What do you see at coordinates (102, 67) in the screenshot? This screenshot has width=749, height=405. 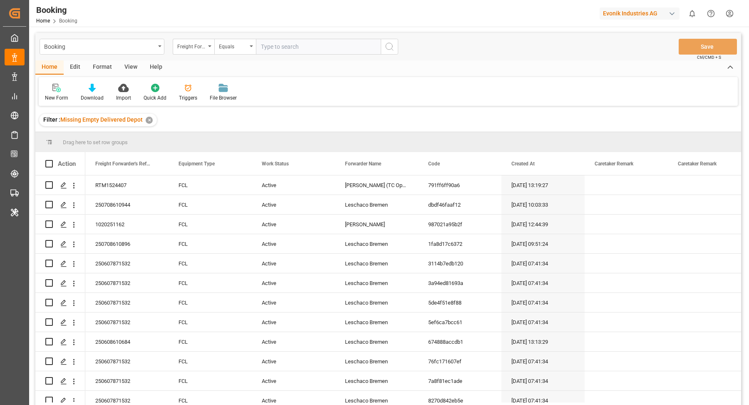 I see `div: Format` at bounding box center [102, 67].